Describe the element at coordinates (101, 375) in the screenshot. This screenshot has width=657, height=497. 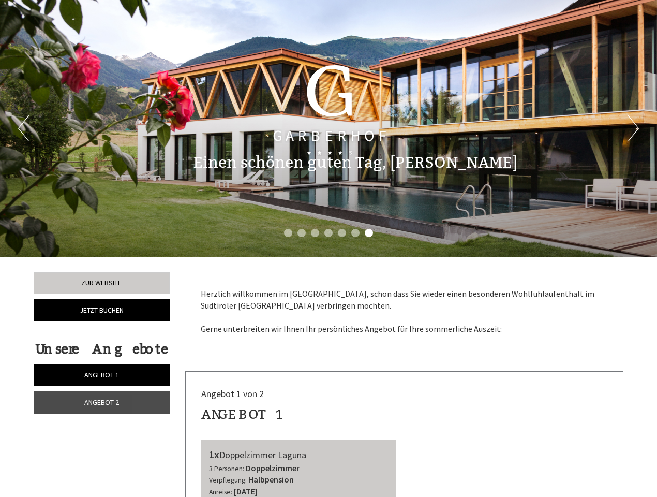
I see `span: Angebot 1` at that location.